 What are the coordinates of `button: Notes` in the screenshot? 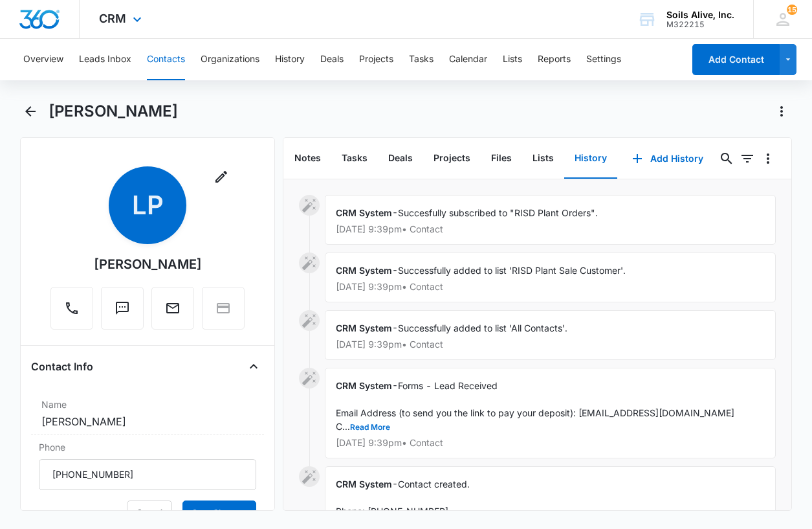 It's located at (307, 159).